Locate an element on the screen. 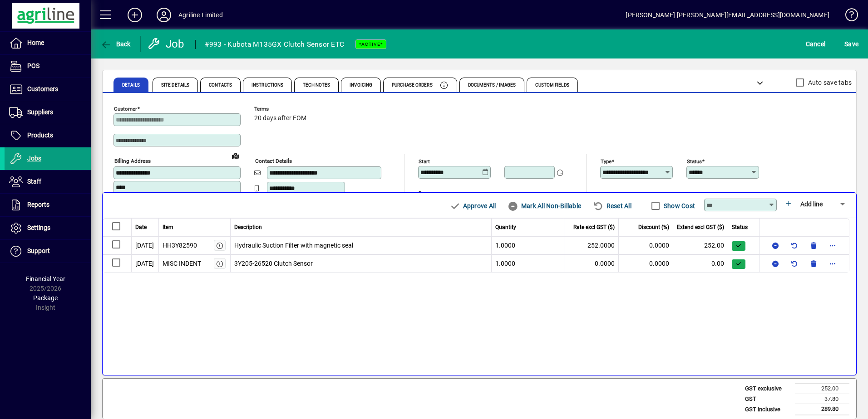 The height and width of the screenshot is (419, 868). span: Settings is located at coordinates (39, 228).